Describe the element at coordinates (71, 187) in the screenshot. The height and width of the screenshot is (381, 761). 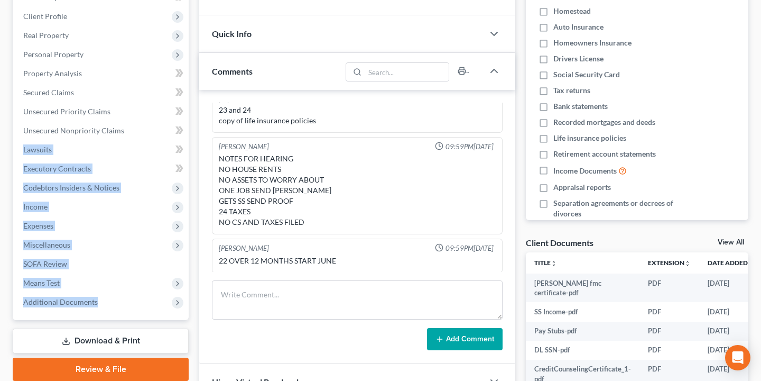
I see `span: Codebtors Insiders & Notices` at that location.